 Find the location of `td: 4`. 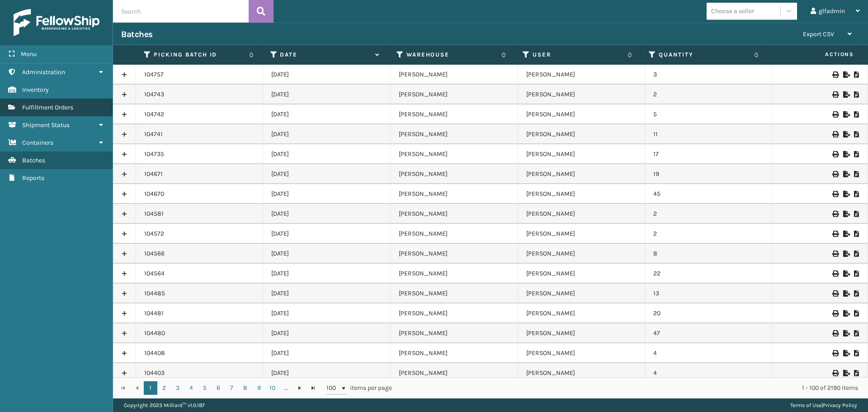

td: 4 is located at coordinates (709, 353).